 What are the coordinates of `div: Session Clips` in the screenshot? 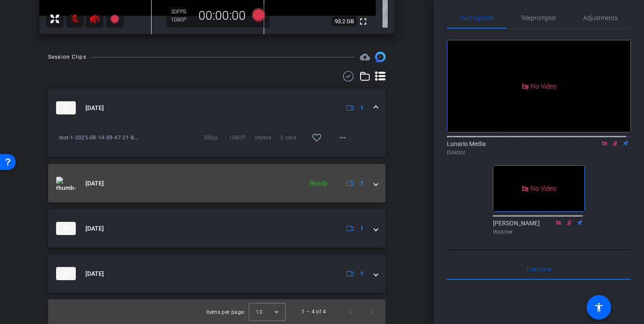 It's located at (67, 57).